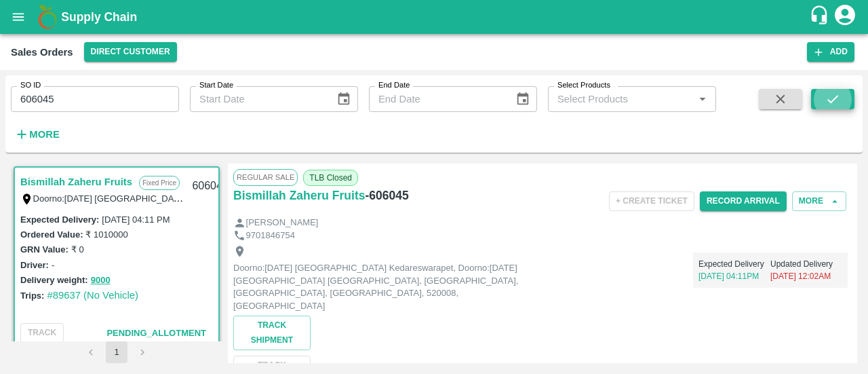 The width and height of the screenshot is (868, 374). What do you see at coordinates (18, 17) in the screenshot?
I see `button: open drawer` at bounding box center [18, 17].